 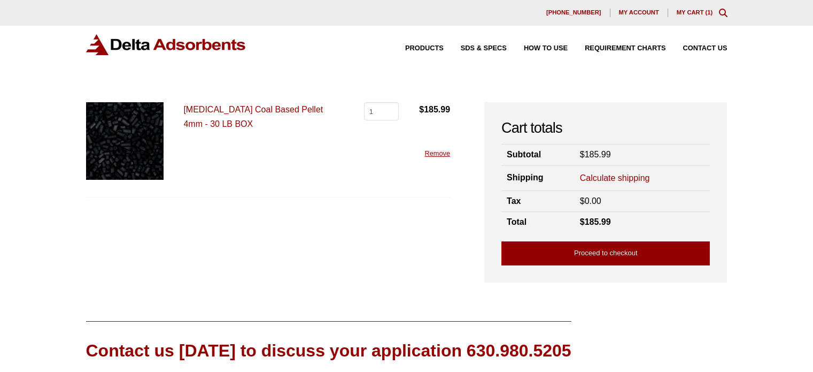 I want to click on span: My account, so click(x=639, y=12).